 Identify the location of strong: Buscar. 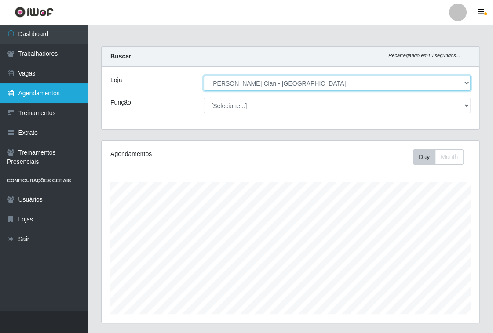
(120, 56).